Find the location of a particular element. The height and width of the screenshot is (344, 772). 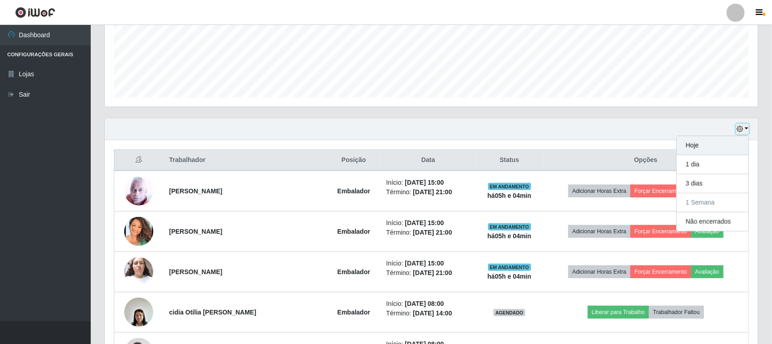

th: Posição is located at coordinates (353, 160).